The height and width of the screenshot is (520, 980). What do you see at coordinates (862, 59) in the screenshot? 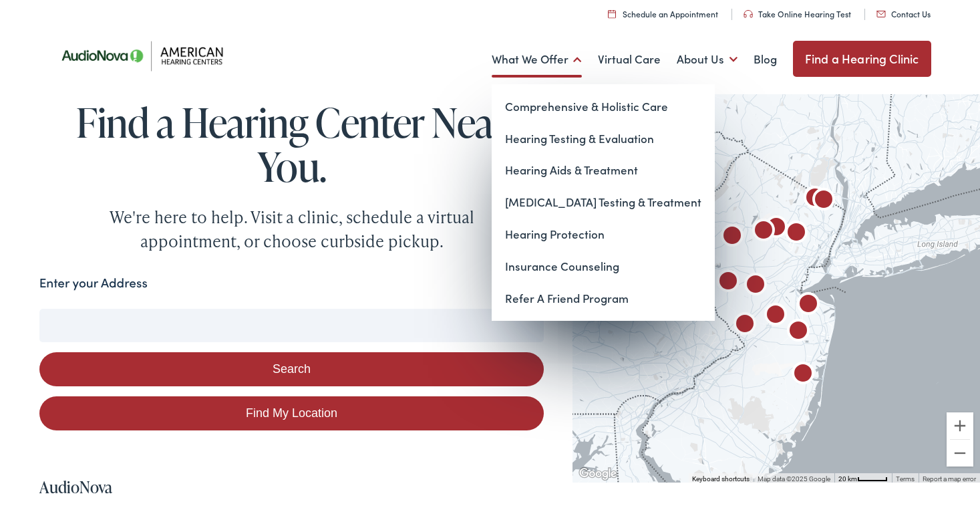
I see `a: Find a Hearing Clinic` at bounding box center [862, 59].